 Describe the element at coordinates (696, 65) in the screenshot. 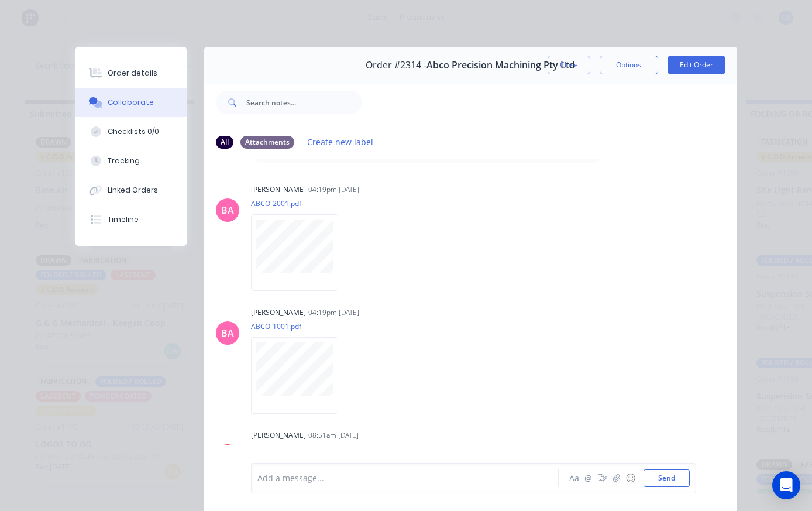

I see `button: Edit Order` at that location.